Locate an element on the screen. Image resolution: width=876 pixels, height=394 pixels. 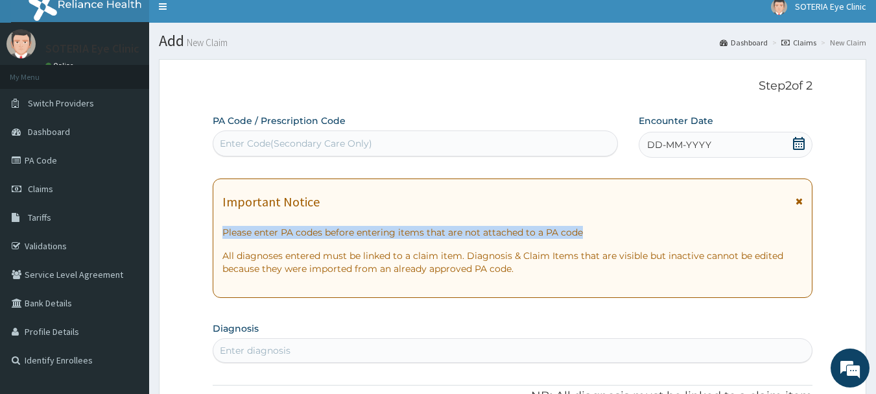
li: New Claim is located at coordinates (842, 42).